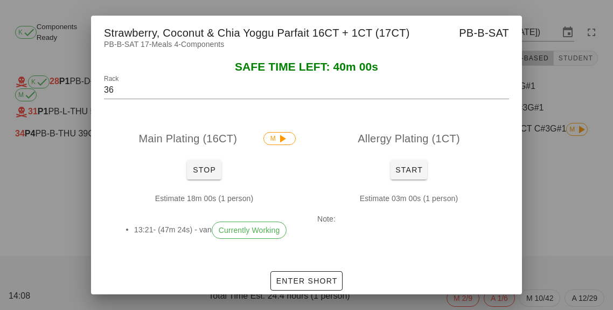  Describe the element at coordinates (306, 281) in the screenshot. I see `span: Enter Short` at that location.